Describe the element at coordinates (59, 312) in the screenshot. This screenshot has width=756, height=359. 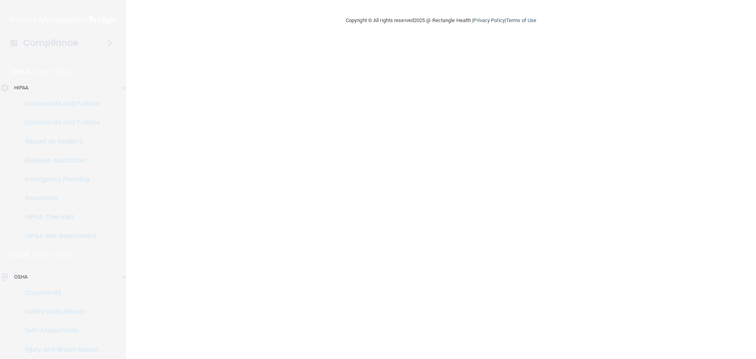
I see `p: Safety Data Sheets` at that location.